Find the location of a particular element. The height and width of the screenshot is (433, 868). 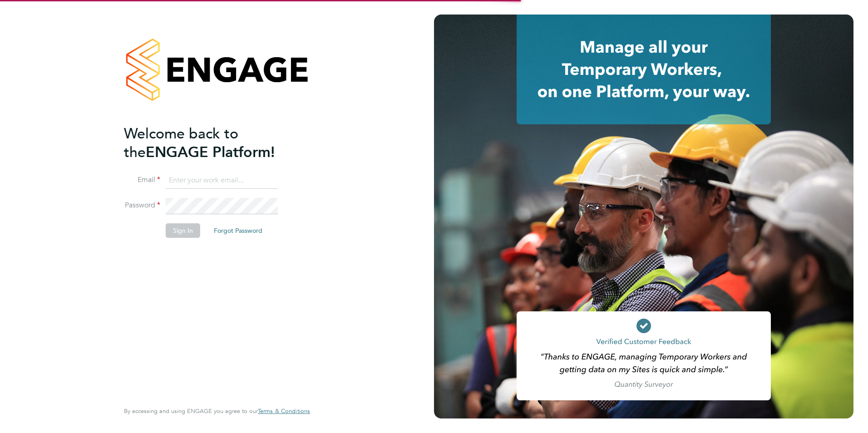

span: Welcome back to the is located at coordinates (181, 143).